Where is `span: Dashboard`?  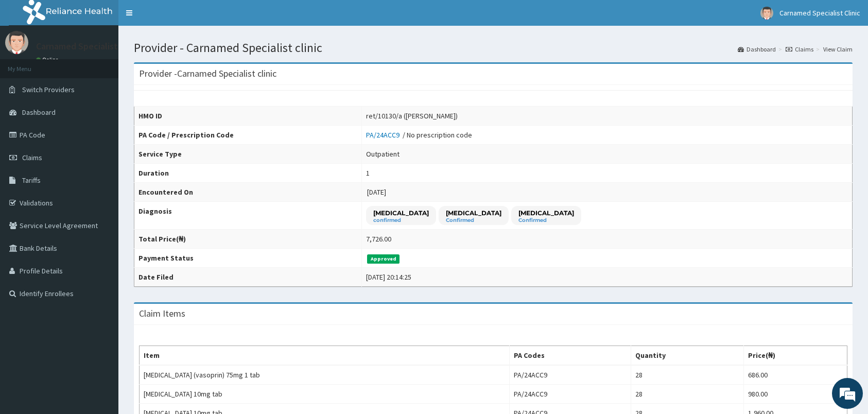 span: Dashboard is located at coordinates (39, 112).